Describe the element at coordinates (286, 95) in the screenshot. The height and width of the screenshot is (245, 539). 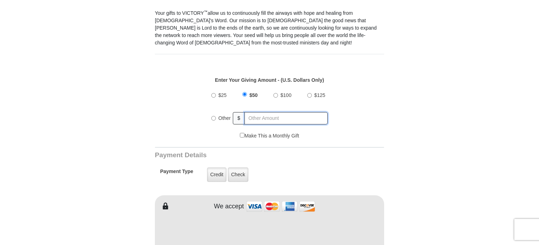
I see `span: $100` at that location.